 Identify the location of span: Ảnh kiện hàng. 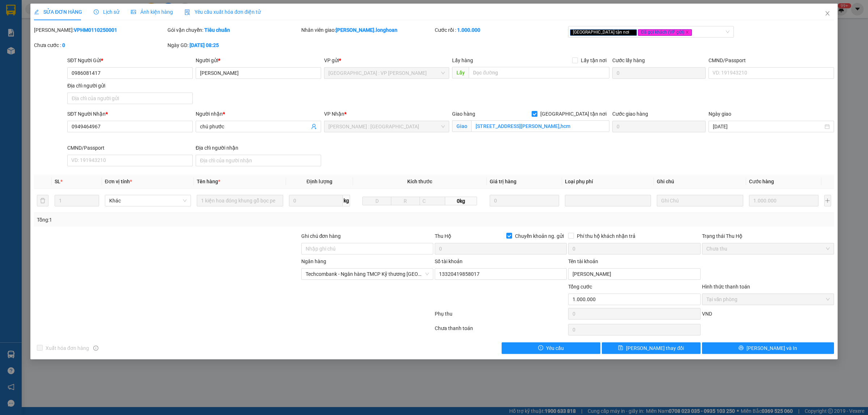
(152, 12).